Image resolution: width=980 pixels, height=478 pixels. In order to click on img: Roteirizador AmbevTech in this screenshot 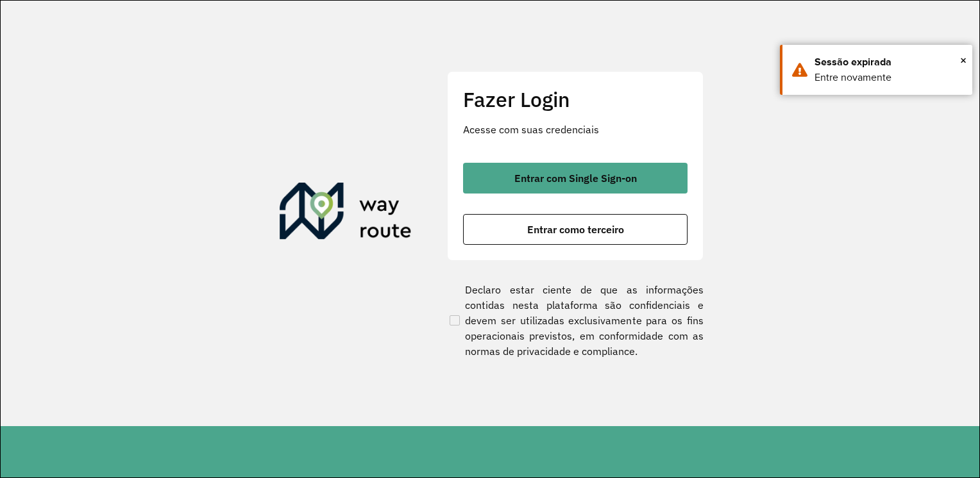, I will do `click(345, 213)`.